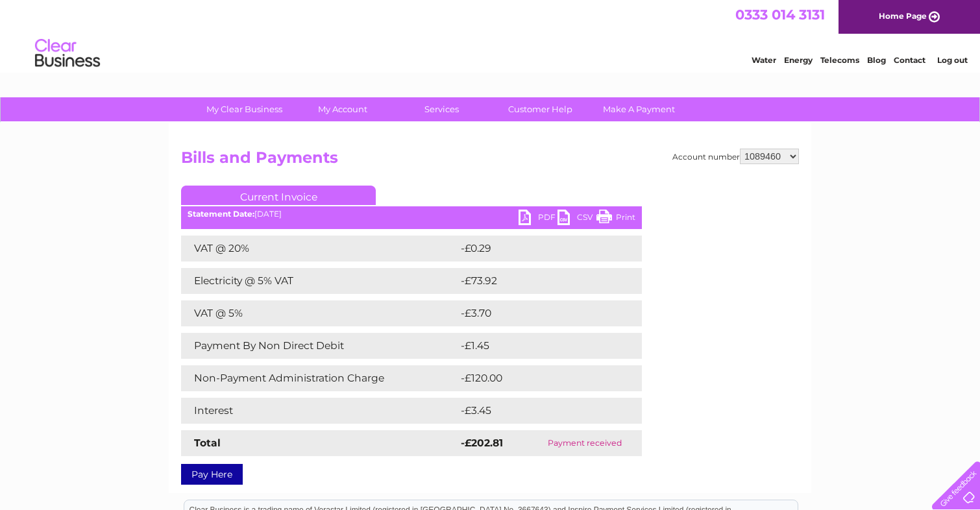 This screenshot has height=510, width=980. Describe the element at coordinates (538, 281) in the screenshot. I see `td: -£73.92` at that location.